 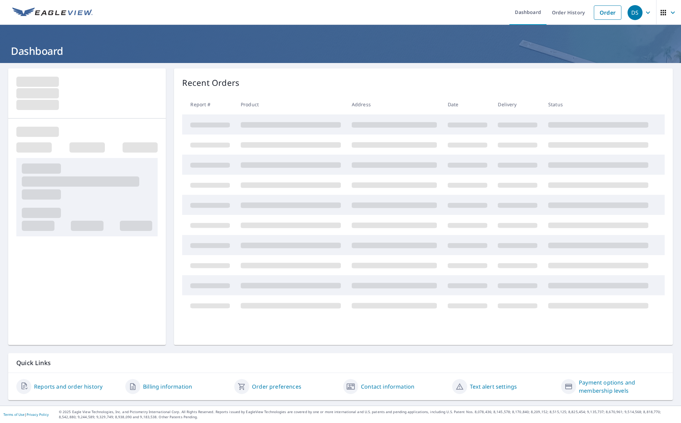 What do you see at coordinates (340, 51) in the screenshot?
I see `h1: Dashboard` at bounding box center [340, 51].